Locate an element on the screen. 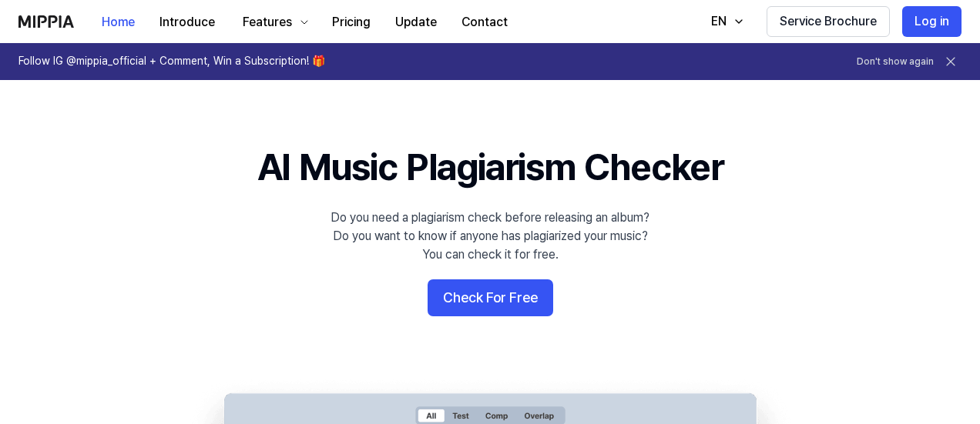 The height and width of the screenshot is (424, 980). button: Log in is located at coordinates (932, 21).